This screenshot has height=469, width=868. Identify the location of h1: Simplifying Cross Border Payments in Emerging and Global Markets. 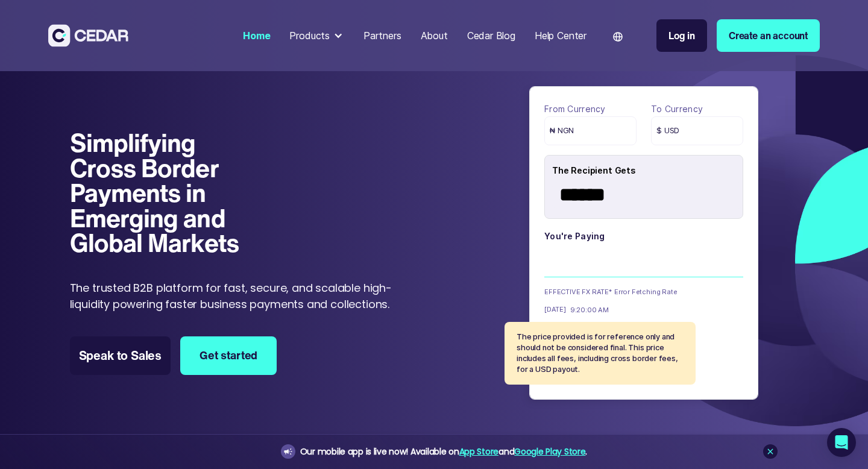
(168, 193).